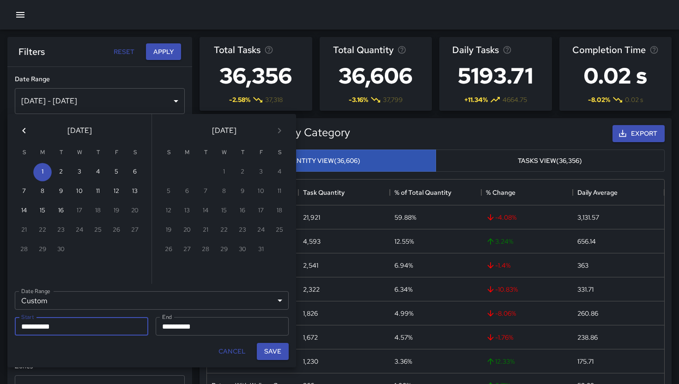 This screenshot has height=384, width=679. What do you see at coordinates (36, 291) in the screenshot?
I see `label: Date Range` at bounding box center [36, 291].